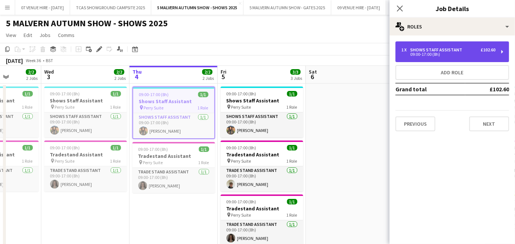 This screenshot has height=244, width=515. I want to click on span: Comms, so click(66, 35).